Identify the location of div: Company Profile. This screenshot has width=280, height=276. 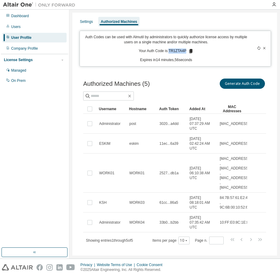
(24, 49).